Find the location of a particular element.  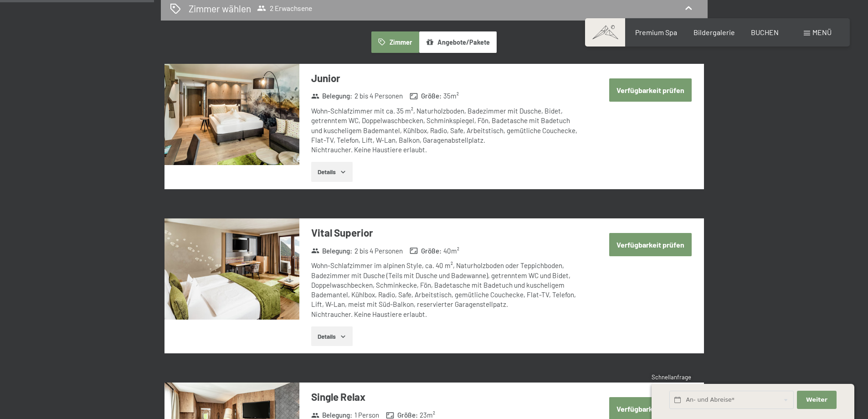

h3: Single Relax is located at coordinates (447, 397).